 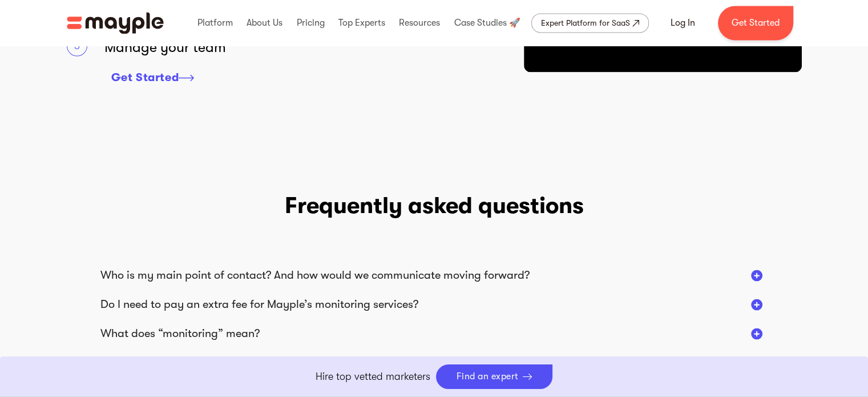 I want to click on div: Expert Platform for SaaS, so click(x=586, y=23).